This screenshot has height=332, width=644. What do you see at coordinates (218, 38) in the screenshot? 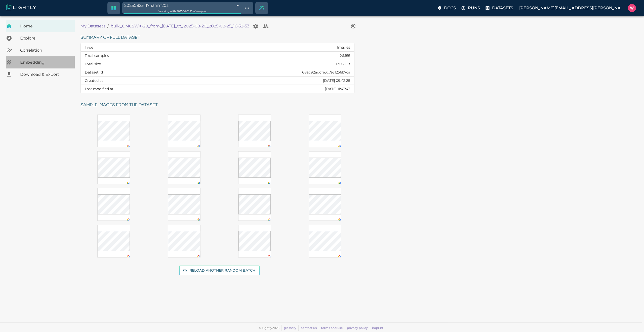
I see `h6: Summary of full dataset` at bounding box center [218, 38].